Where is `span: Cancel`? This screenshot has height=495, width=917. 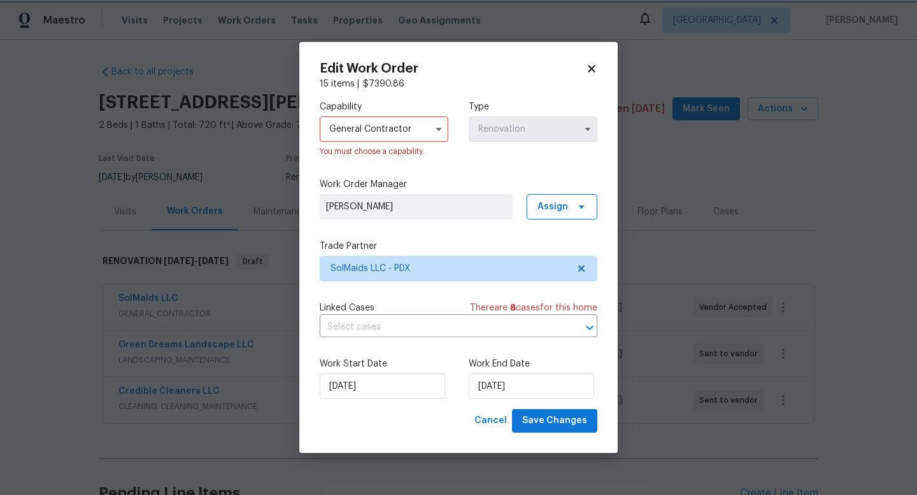
span: Cancel is located at coordinates (490, 421).